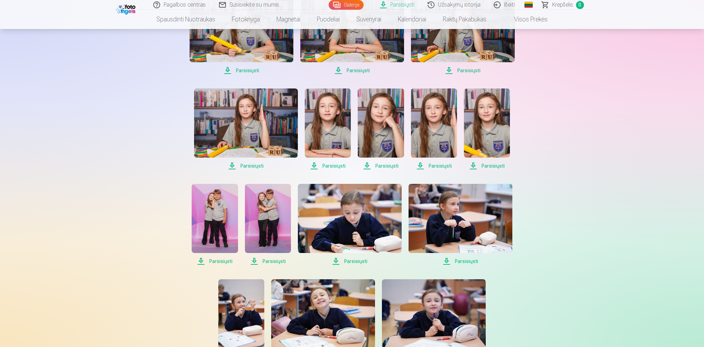 The height and width of the screenshot is (347, 704). I want to click on span: Krepšelis, so click(562, 5).